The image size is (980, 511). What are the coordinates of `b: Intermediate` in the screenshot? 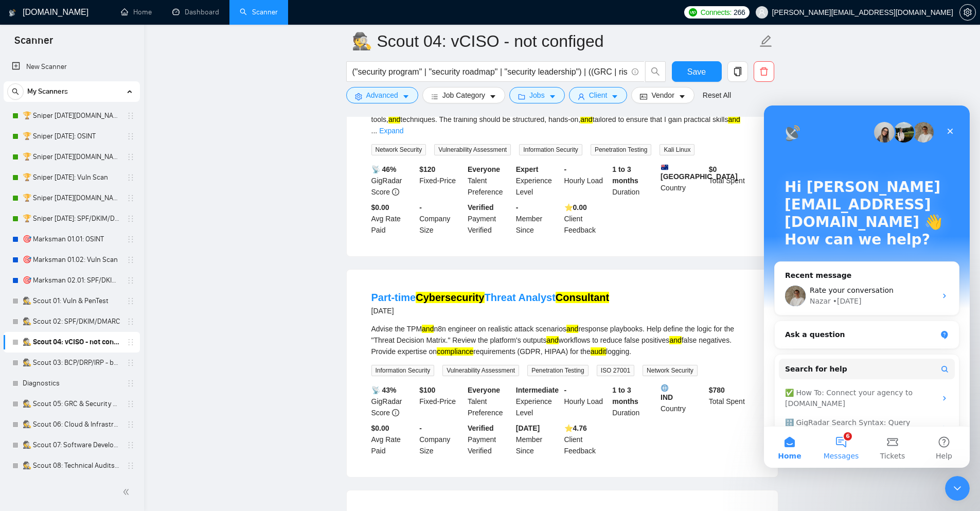 It's located at (537, 391).